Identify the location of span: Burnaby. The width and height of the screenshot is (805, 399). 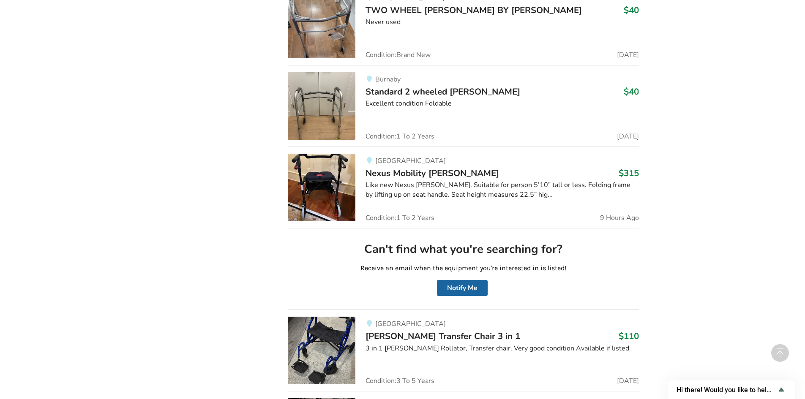
(388, 79).